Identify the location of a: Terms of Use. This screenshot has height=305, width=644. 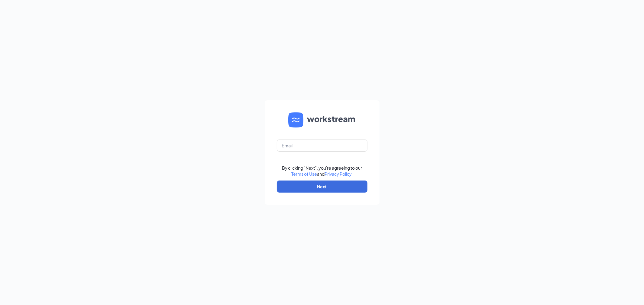
(304, 174).